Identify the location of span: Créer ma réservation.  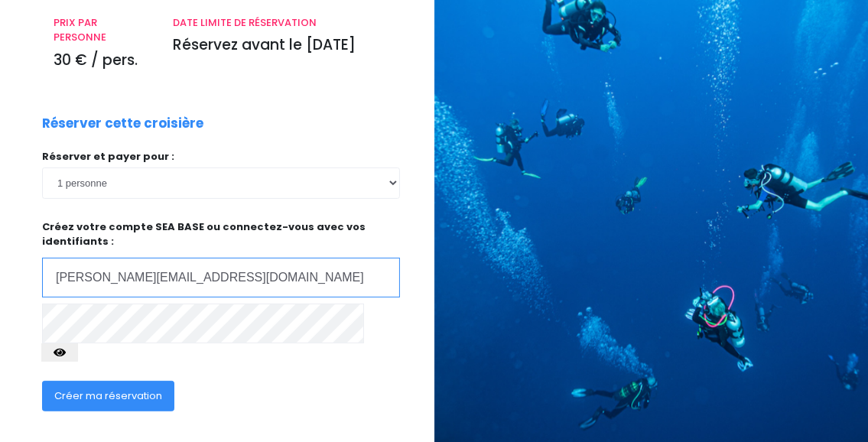
(108, 396).